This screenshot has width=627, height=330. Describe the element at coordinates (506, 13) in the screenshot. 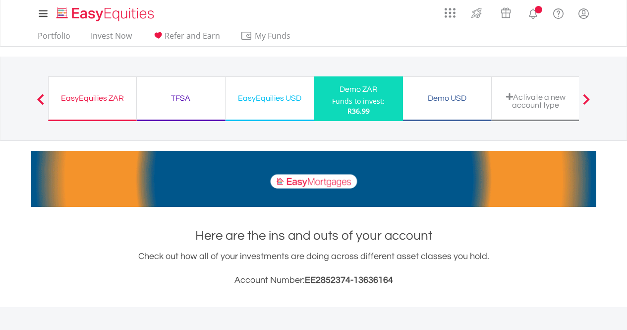

I see `img: vouchers-v2.svg` at that location.